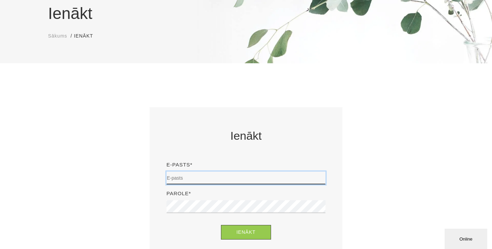 The image size is (492, 249). Describe the element at coordinates (58, 36) in the screenshot. I see `a: Sākums` at that location.